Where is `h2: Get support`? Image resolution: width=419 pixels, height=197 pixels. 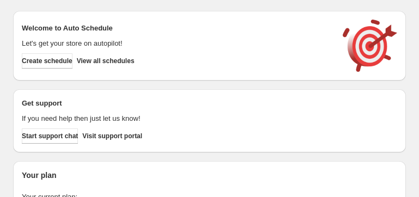
h2: Get support is located at coordinates (176, 103).